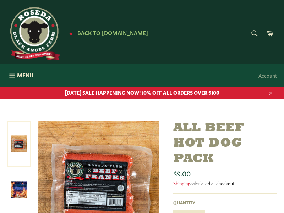  I want to click on img: All Beef Hot Dog Pack, so click(19, 190).